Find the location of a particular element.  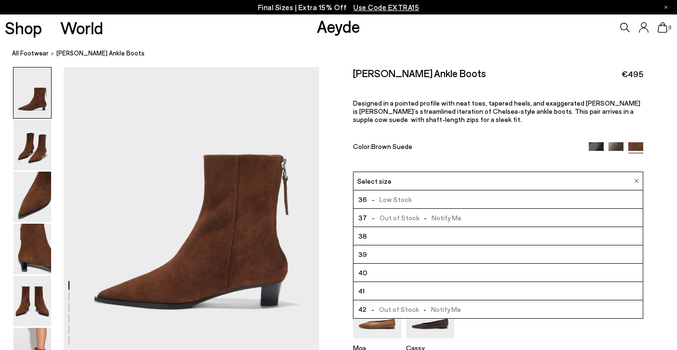

img: Harriet Suede Ankle Boots - Image 5 is located at coordinates (32, 301).